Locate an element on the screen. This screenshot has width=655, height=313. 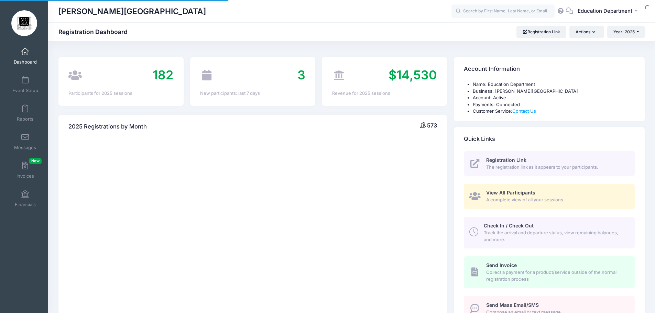
div: New participants: last 7 days is located at coordinates (253, 94).